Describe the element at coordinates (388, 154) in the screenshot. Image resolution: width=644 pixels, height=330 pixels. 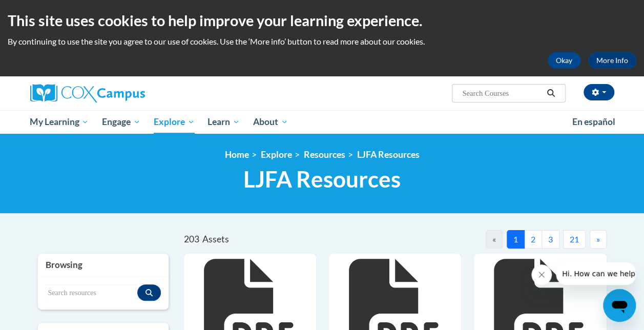
I see `a: LJFA Resources` at that location.